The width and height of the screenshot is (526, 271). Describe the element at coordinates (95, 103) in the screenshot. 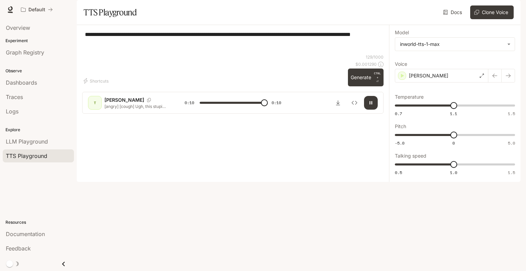

I see `div: T` at that location.